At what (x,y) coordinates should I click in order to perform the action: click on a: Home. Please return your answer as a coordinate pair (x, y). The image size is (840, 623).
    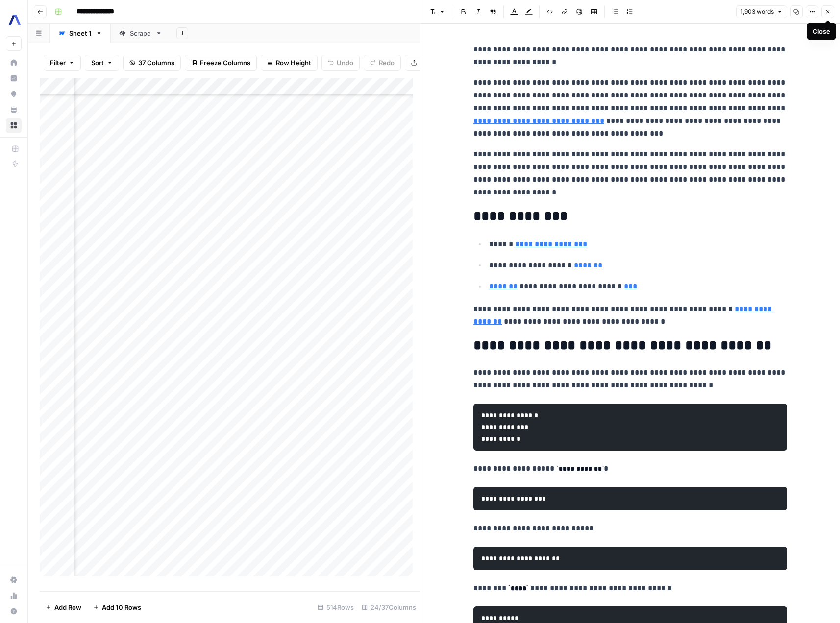
    Looking at the image, I should click on (14, 63).